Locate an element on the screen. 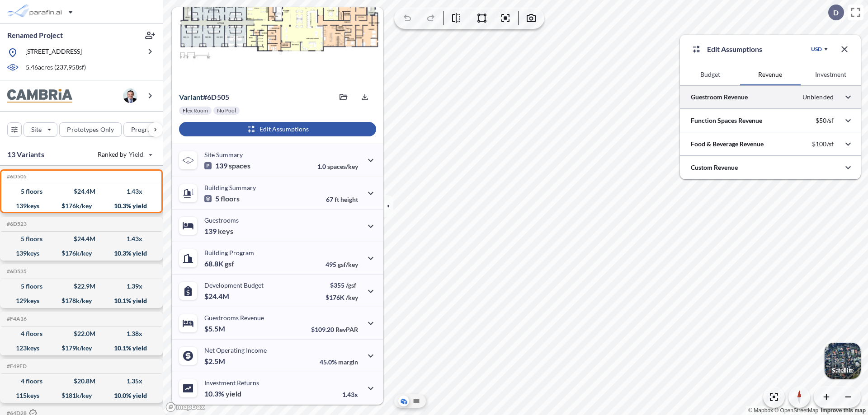 The height and width of the screenshot is (415, 868). p: Building Program is located at coordinates (229, 252).